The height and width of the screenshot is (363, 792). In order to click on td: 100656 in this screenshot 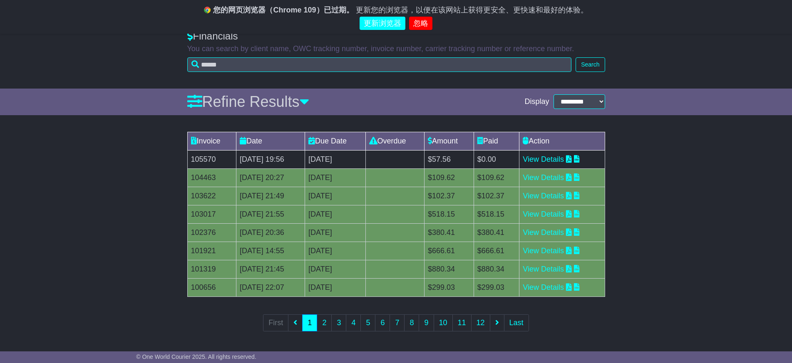, I will do `click(211, 287)`.